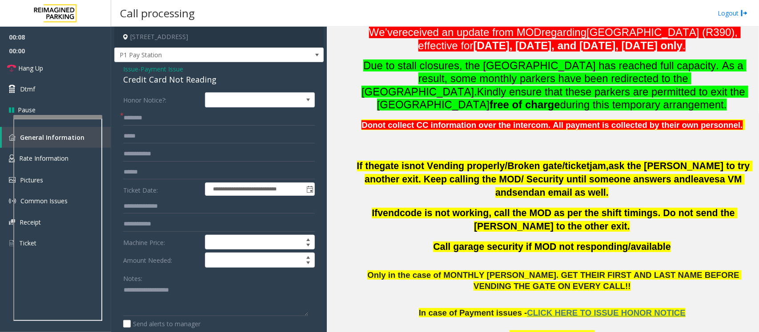 This screenshot has width=759, height=332. I want to click on a: CLICK HERE TO ISSUE HONOR NOTICE, so click(606, 314).